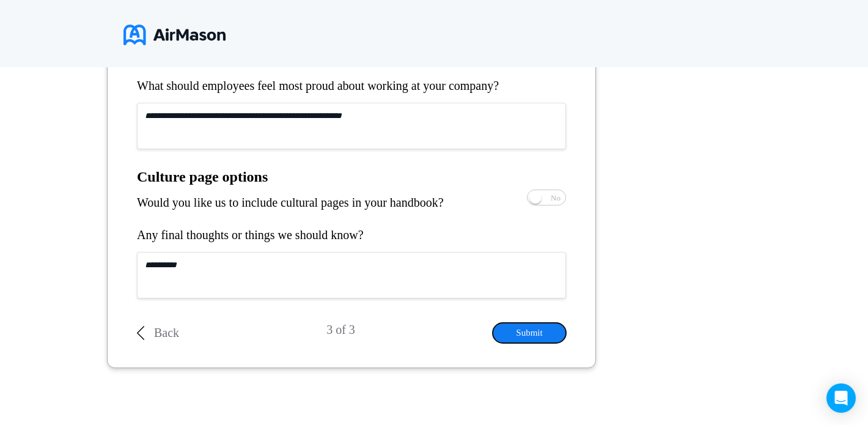  What do you see at coordinates (529, 333) in the screenshot?
I see `button: Submit` at bounding box center [529, 333].